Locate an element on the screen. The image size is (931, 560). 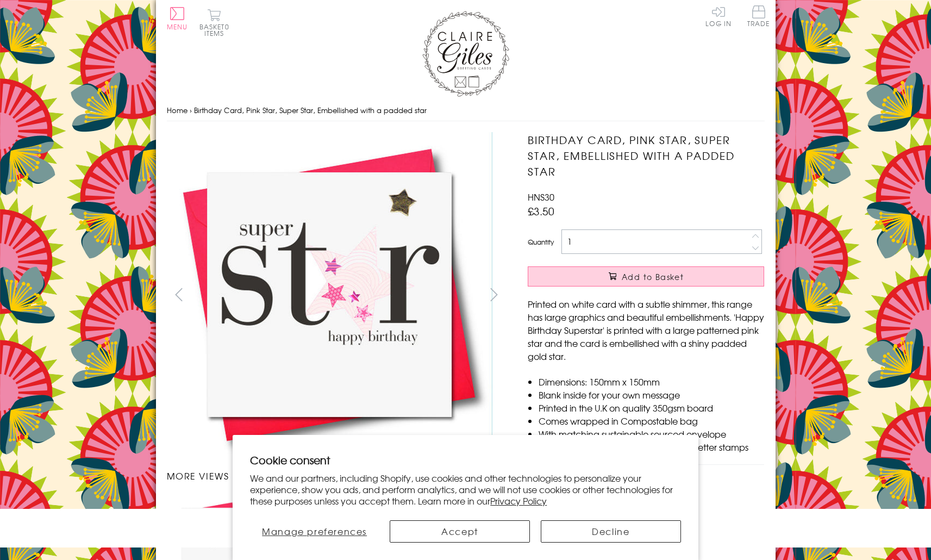
nav: breadcrumbs is located at coordinates (466, 110).